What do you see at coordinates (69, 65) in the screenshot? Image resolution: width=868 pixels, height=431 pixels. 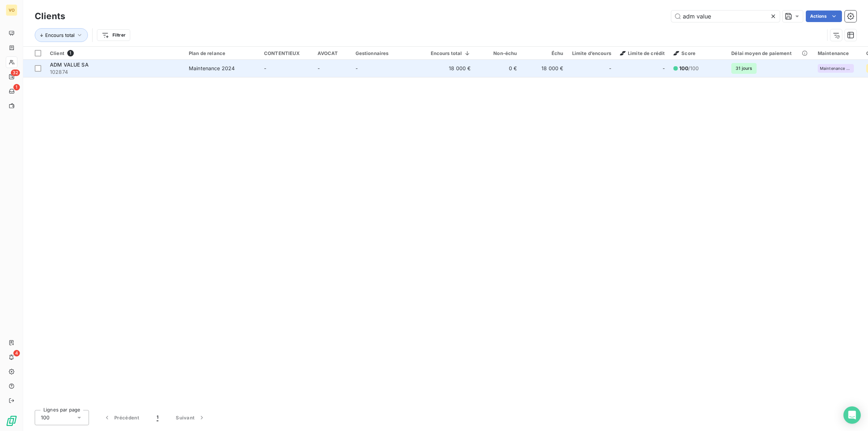 I see `span: ADM VALUE SA` at bounding box center [69, 65].